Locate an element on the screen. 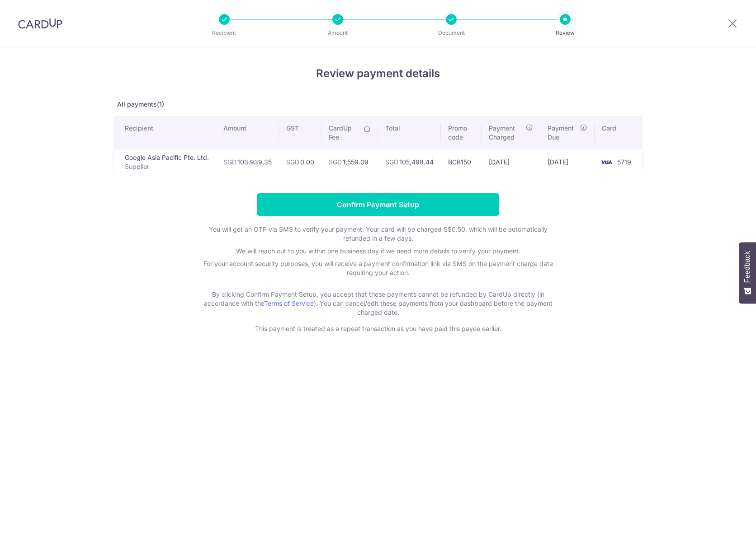  td: Google Asia Pacific Pte. Ltd. is located at coordinates (165, 162).